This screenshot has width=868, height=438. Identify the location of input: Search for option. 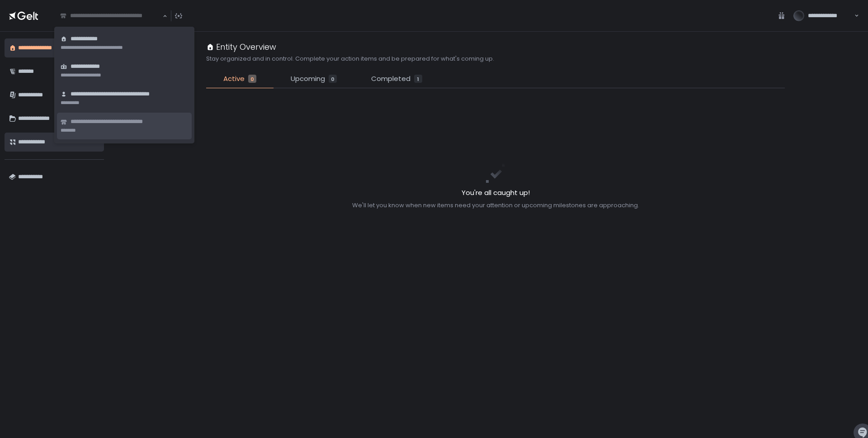
(111, 16).